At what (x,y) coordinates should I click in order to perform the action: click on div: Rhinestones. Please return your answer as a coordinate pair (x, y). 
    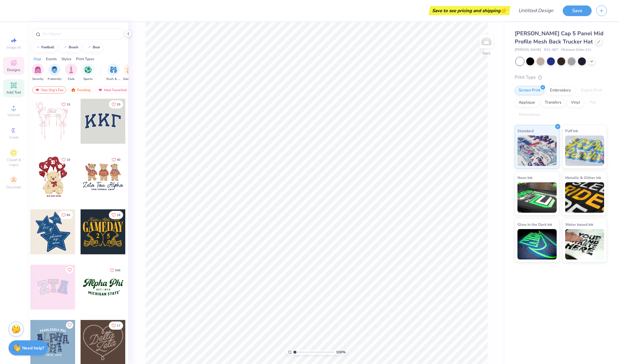
    Looking at the image, I should click on (529, 115).